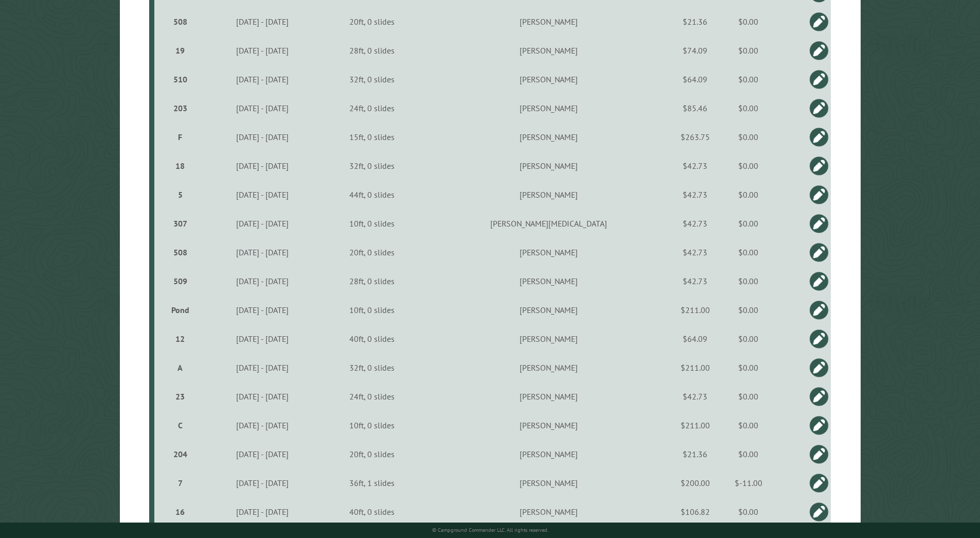 The image size is (980, 538). I want to click on td: $-11.00, so click(748, 483).